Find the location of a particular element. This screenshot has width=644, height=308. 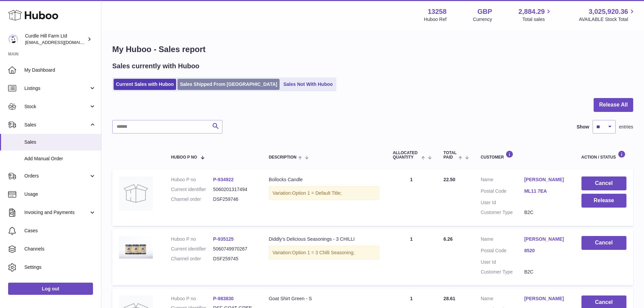

span: Invoicing and Payments is located at coordinates (56, 212).